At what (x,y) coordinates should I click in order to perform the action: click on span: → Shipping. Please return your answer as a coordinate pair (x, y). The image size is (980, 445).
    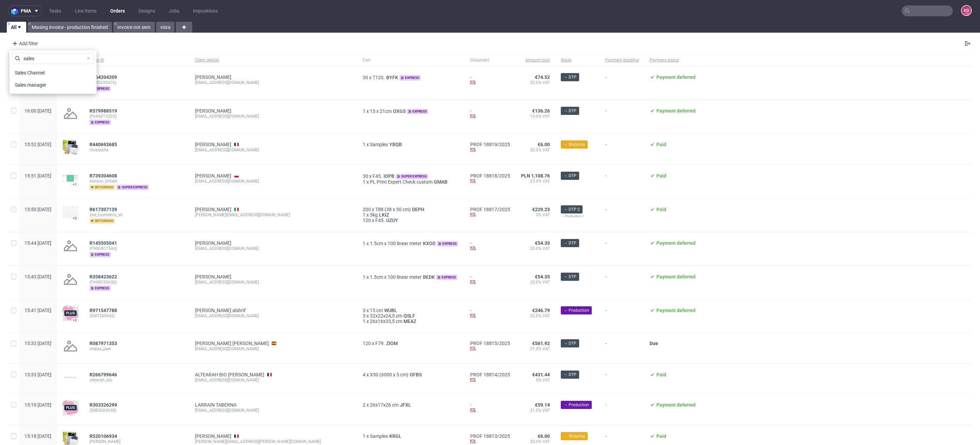
    Looking at the image, I should click on (574, 436).